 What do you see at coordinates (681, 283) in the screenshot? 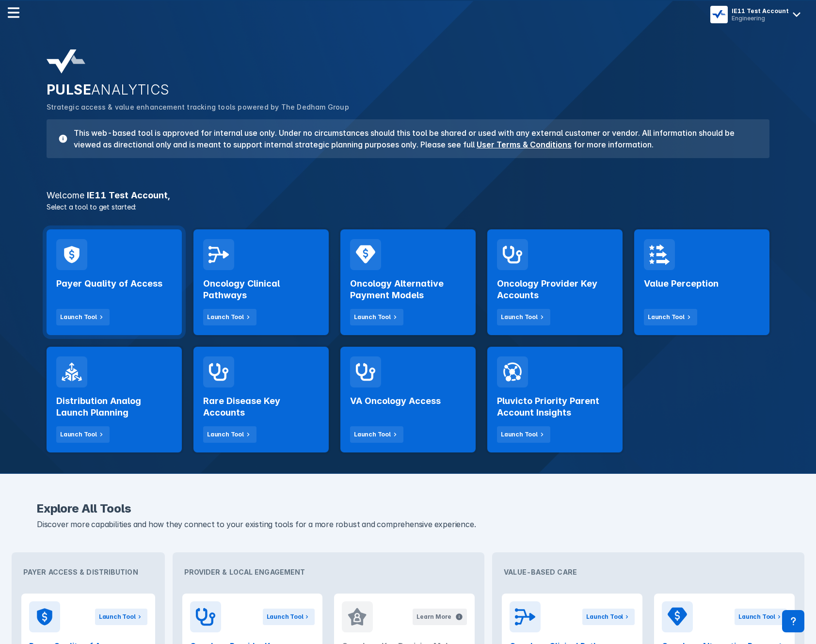
I see `h2: Value Perception` at bounding box center [681, 283].